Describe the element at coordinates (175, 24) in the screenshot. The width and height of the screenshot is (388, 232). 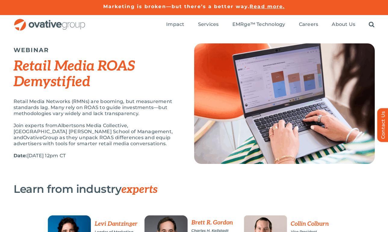
I see `span: Impact` at that location.